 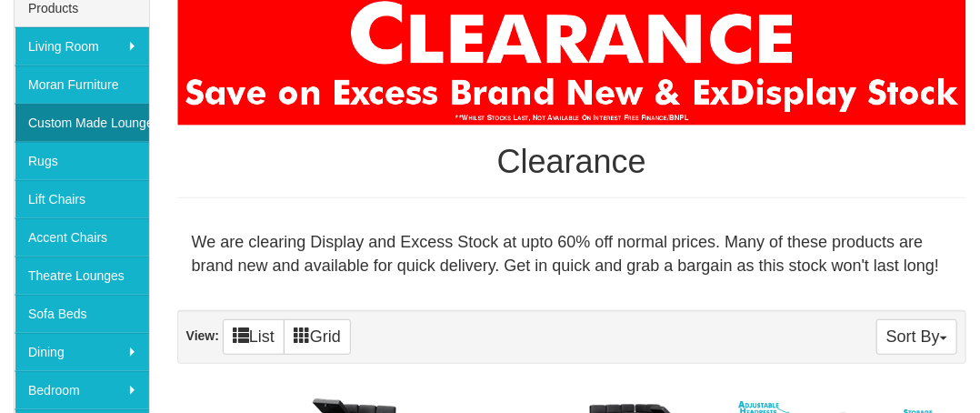 What do you see at coordinates (82, 352) in the screenshot?
I see `a: Dining` at bounding box center [82, 352].